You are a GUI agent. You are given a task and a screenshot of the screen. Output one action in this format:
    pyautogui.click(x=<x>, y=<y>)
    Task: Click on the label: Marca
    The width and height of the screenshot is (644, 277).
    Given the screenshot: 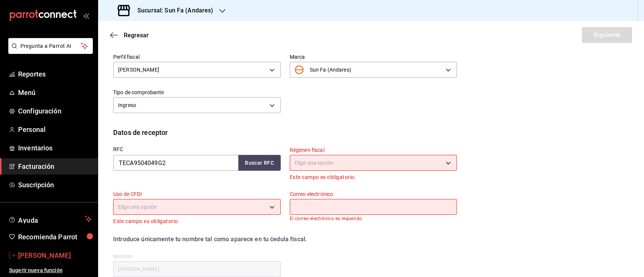 What is the action you would take?
    pyautogui.click(x=373, y=57)
    